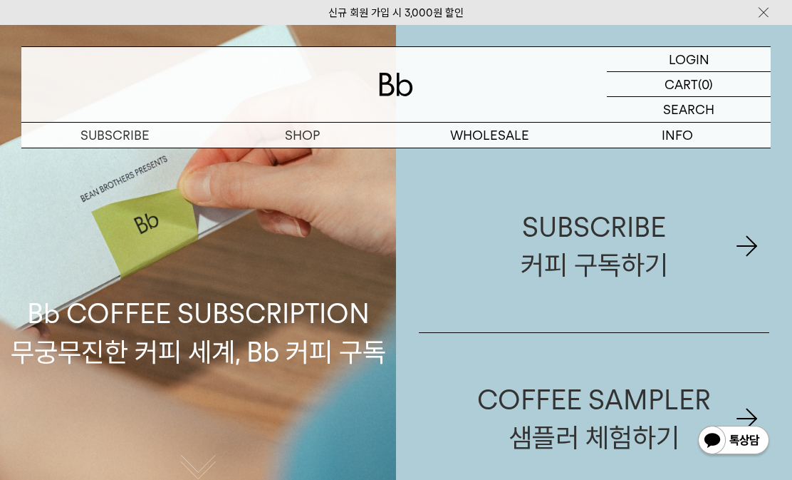 This screenshot has width=792, height=480. Describe the element at coordinates (302, 135) in the screenshot. I see `a: SHOP` at that location.